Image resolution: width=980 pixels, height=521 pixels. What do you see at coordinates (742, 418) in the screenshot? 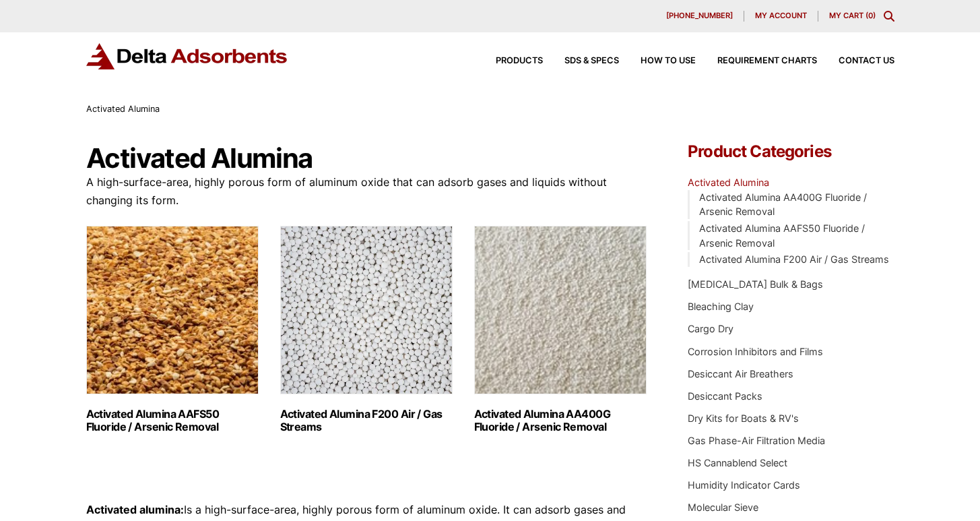
I see `a: Dry Kits for Boats & RV's` at bounding box center [742, 418].